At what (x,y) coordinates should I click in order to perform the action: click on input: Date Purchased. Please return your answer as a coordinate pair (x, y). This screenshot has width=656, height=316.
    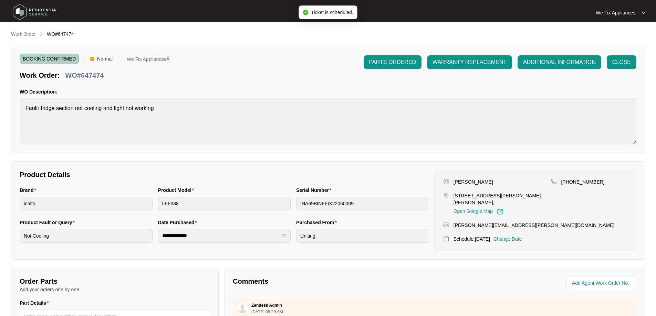
    Looking at the image, I should click on (221, 236).